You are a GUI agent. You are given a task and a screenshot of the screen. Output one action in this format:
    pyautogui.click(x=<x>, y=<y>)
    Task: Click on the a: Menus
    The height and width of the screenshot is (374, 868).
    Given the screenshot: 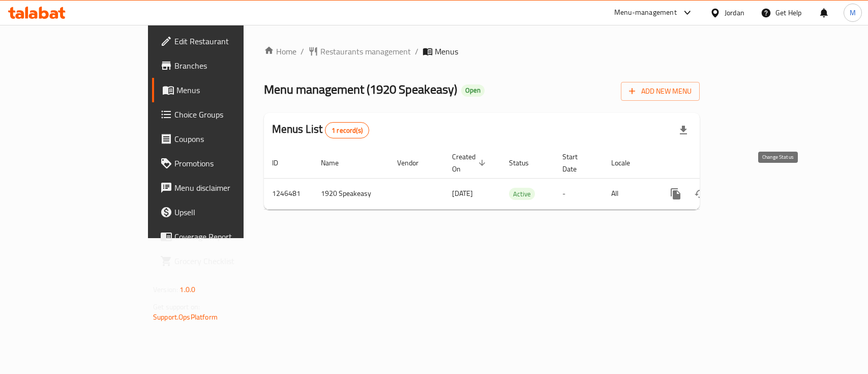 What is the action you would take?
    pyautogui.click(x=222, y=90)
    